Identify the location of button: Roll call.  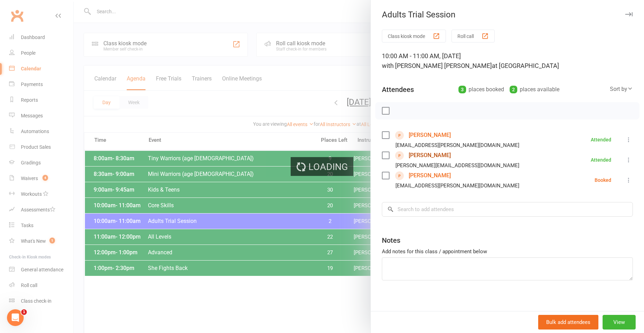
(473, 36).